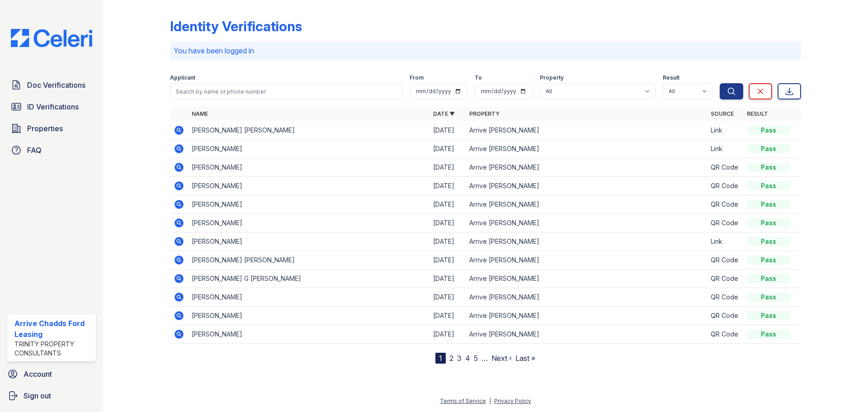  I want to click on img: CE_Logo_Blue-a8612792a0a2168367f1c8372b55b34899dd931a85d93a1a3d3e32e68fde9ad4.png, so click(52, 38).